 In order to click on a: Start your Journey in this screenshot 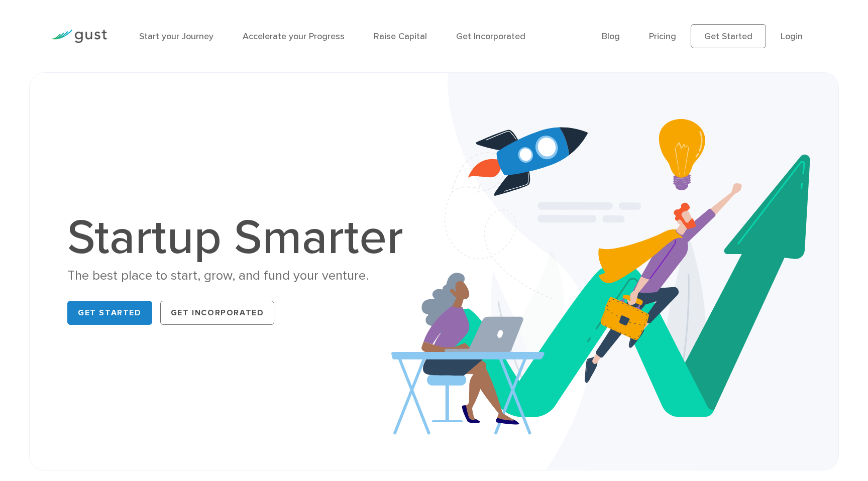, I will do `click(176, 36)`.